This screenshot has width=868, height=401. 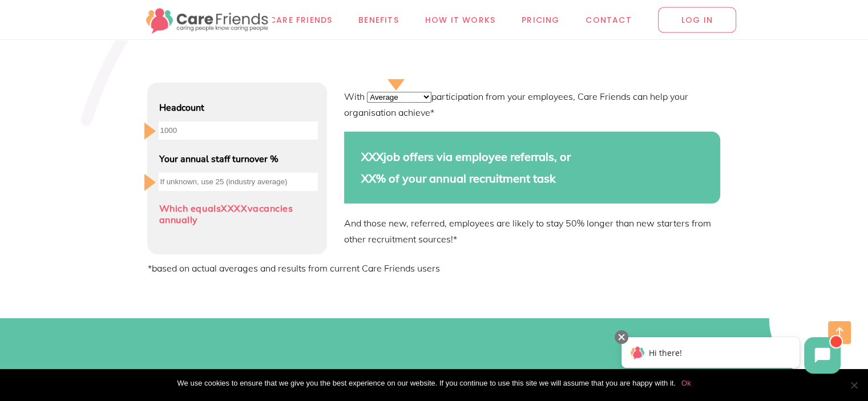 What do you see at coordinates (532, 105) in the screenshot?
I see `p: With participation from your employees, Care Friends can help your organisation achieve*` at bounding box center [532, 105].